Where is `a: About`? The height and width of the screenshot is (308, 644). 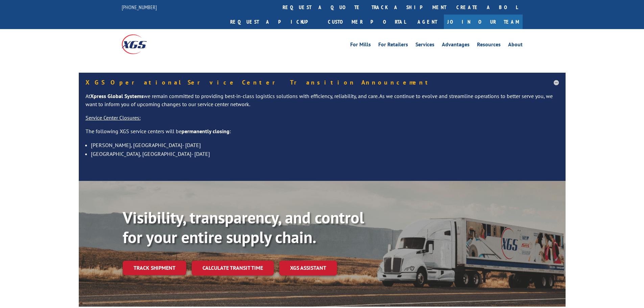 a: About is located at coordinates (515, 46).